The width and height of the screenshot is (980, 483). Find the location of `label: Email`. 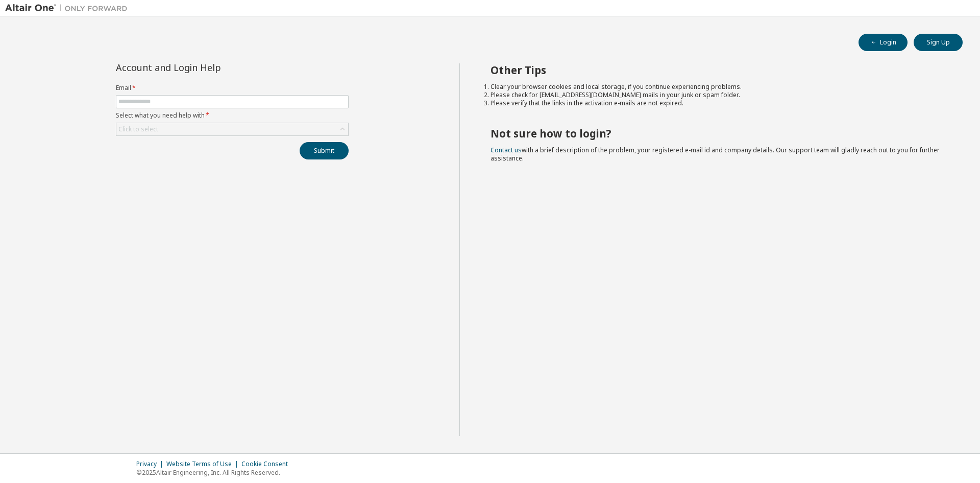

label: Email is located at coordinates (233, 88).